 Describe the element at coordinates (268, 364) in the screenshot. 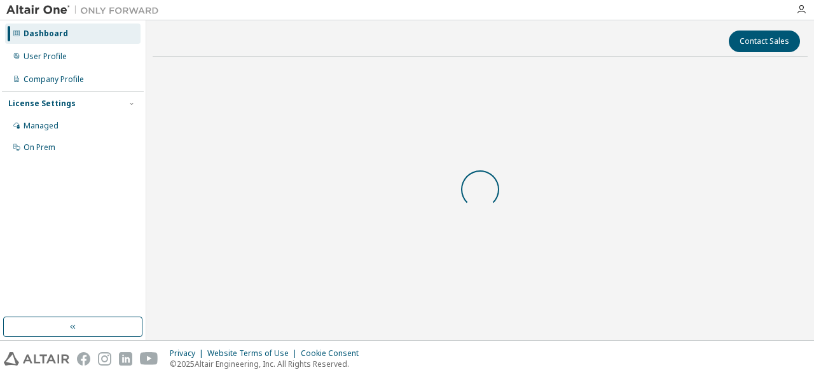

I see `p: © 2025 Altair Engineering, Inc. All Rights Reserved.` at that location.